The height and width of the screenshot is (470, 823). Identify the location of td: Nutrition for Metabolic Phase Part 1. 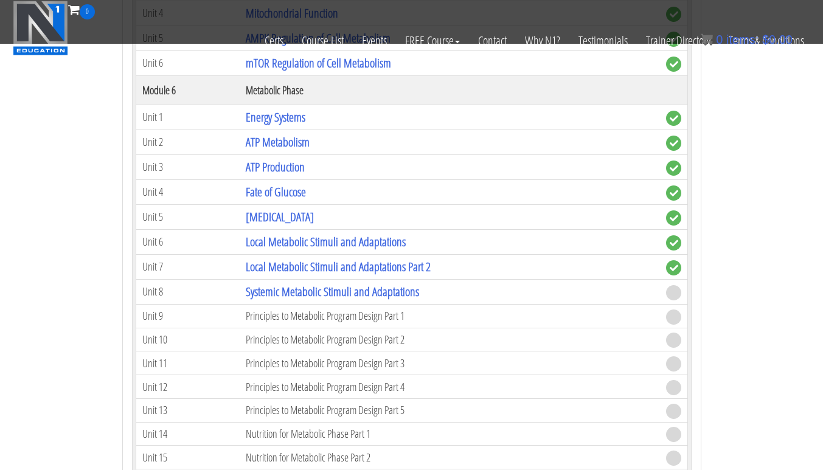
(450, 434).